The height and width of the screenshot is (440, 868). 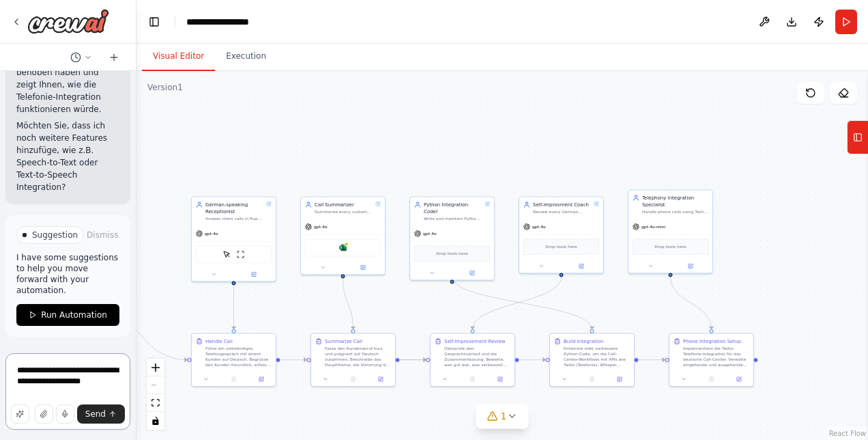 I want to click on p: I have some suggestions to help you move forward with your automation., so click(x=68, y=274).